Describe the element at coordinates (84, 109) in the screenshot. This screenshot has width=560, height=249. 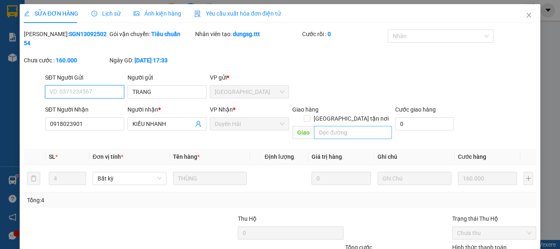
I see `div: SĐT Người Nhận` at that location.